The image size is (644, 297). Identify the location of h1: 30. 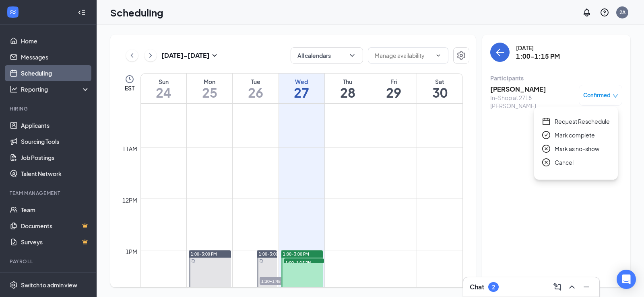
(440, 93).